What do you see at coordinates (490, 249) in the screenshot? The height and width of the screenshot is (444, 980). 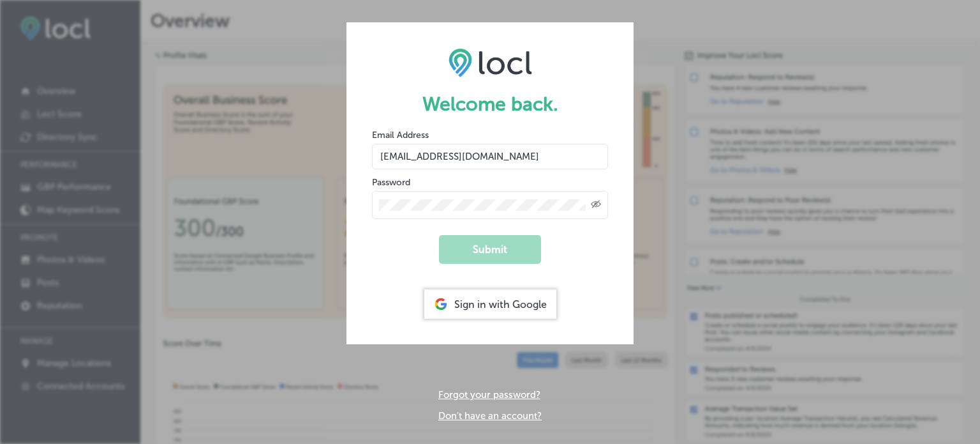 I see `button: Submit` at bounding box center [490, 249].